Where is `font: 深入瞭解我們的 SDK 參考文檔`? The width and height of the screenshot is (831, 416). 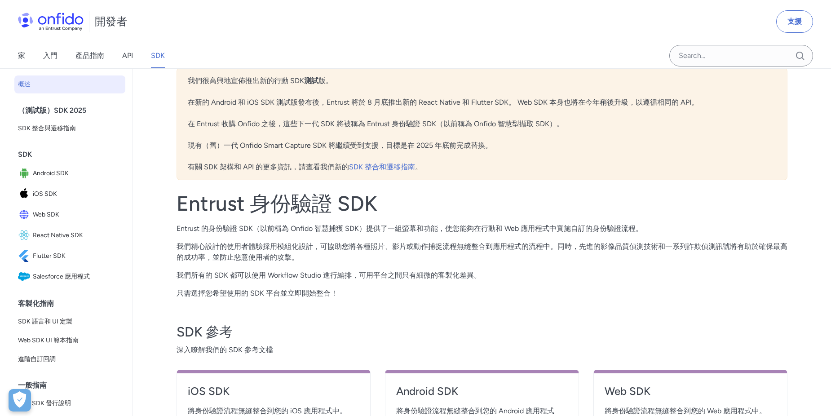
font: 深入瞭解我們的 SDK 參考文檔 is located at coordinates (225, 350).